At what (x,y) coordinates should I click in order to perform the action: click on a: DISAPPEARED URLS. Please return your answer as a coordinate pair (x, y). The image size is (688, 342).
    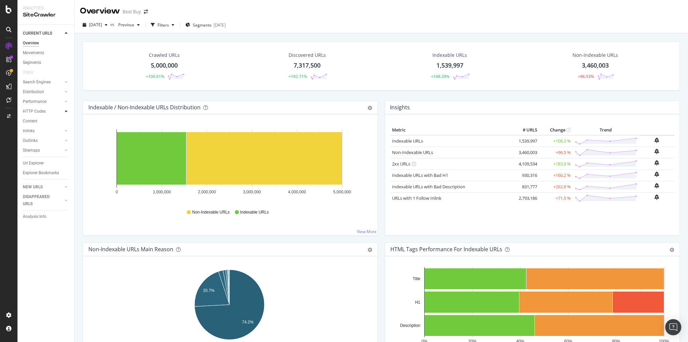
    Looking at the image, I should click on (43, 200).